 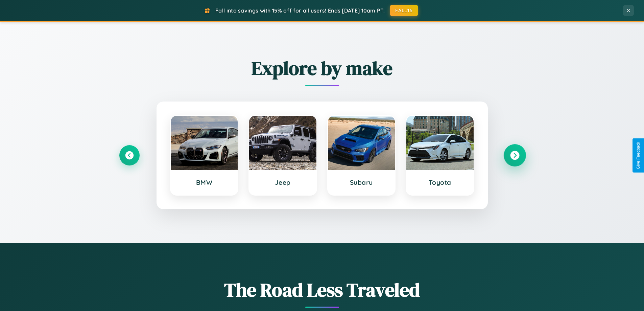 What do you see at coordinates (204, 182) in the screenshot?
I see `h3: BMW` at bounding box center [204, 182].